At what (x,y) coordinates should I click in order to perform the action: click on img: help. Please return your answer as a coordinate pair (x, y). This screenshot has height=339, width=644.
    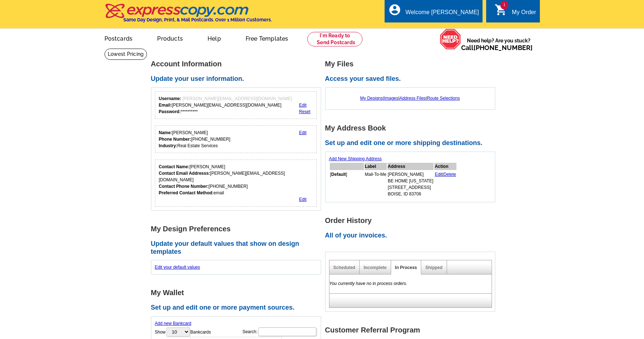
    Looking at the image, I should click on (450, 39).